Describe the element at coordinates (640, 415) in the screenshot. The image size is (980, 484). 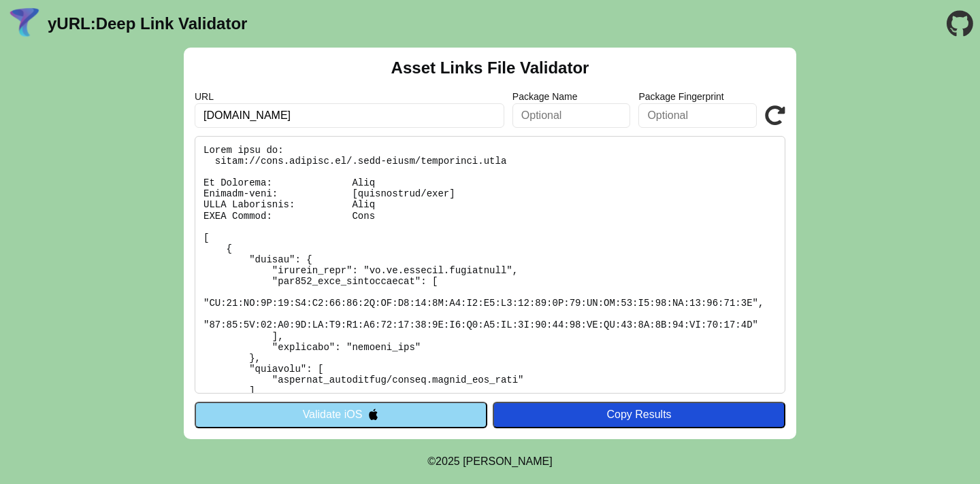
I see `div: Copy Results` at that location.